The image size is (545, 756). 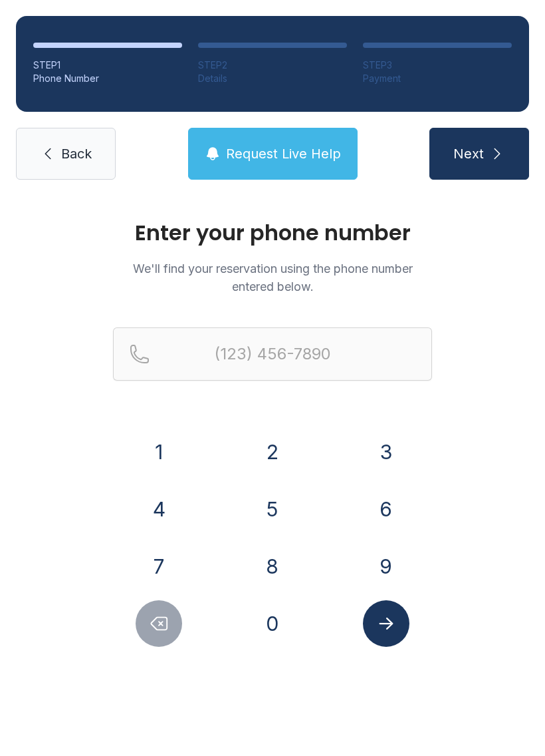 I want to click on div: Payment, so click(x=438, y=79).